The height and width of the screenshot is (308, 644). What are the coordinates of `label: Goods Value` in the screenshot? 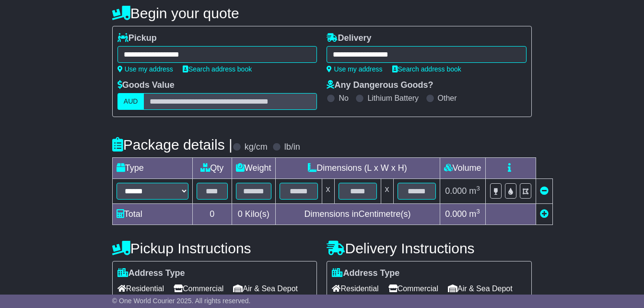 It's located at (146, 86).